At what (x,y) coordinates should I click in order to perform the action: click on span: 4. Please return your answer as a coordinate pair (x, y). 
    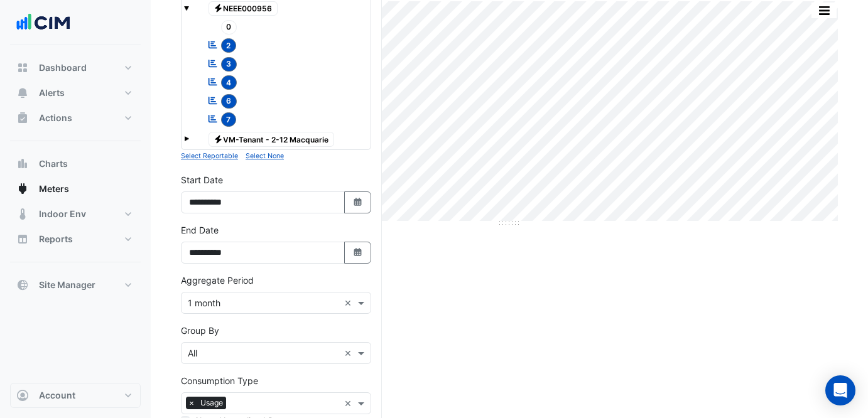
    Looking at the image, I should click on (229, 82).